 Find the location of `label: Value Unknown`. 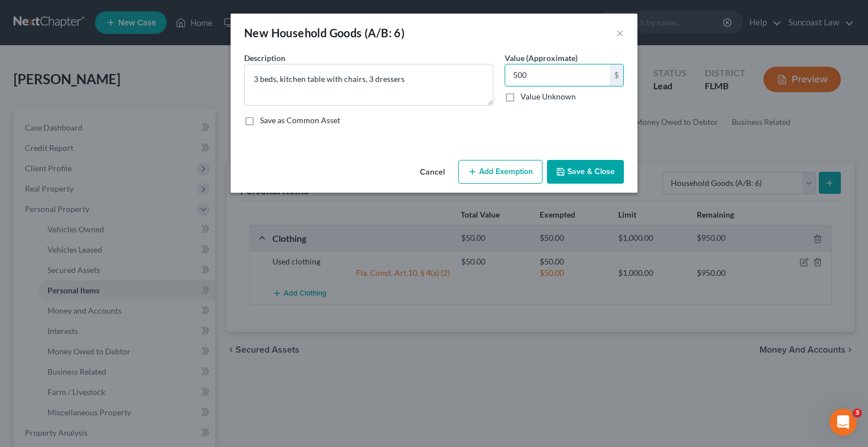

label: Value Unknown is located at coordinates (548, 97).